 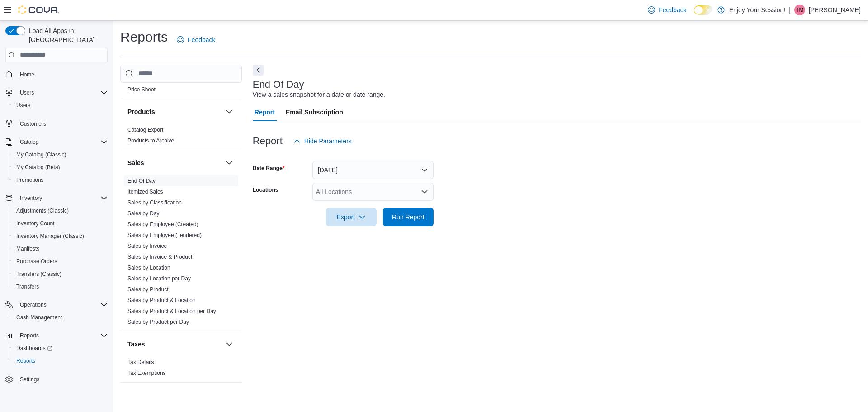 What do you see at coordinates (279, 85) in the screenshot?
I see `h3: End Of Day` at bounding box center [279, 85].